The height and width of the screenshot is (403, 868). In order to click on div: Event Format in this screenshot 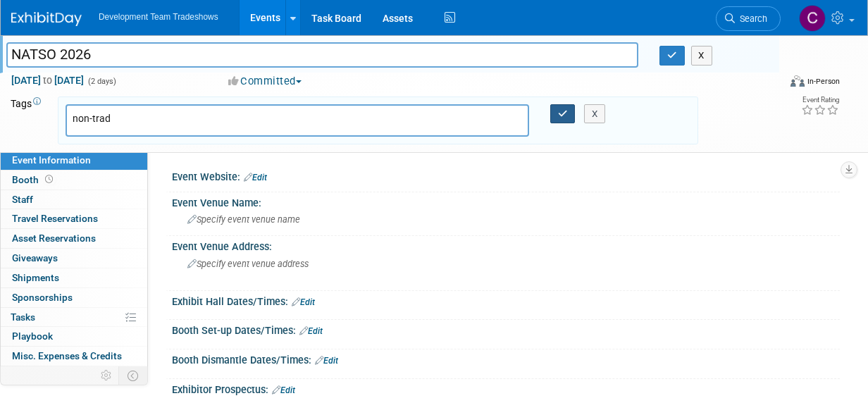, I will do `click(779, 84)`.